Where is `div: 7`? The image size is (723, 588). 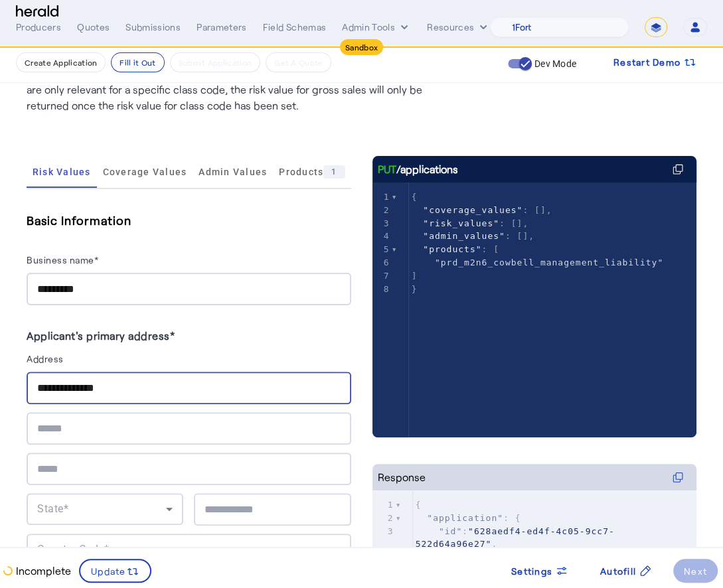 div: 7 is located at coordinates (381, 276).